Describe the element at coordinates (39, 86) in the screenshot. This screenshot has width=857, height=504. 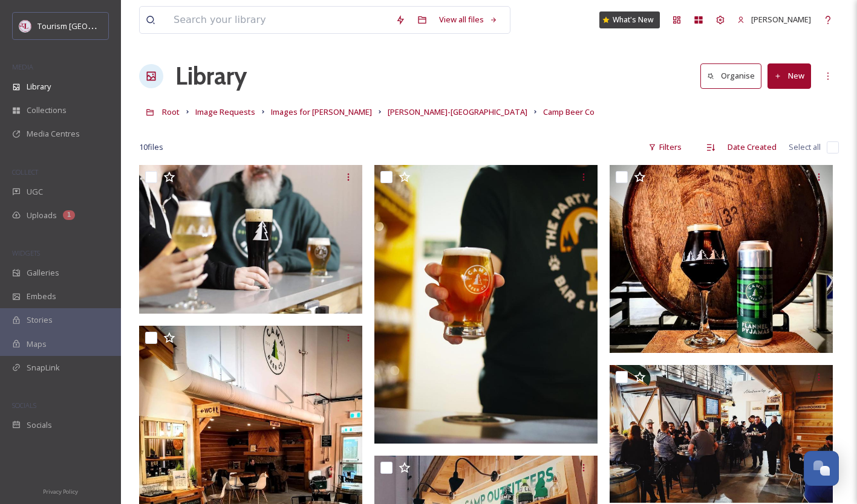
I see `span: Library` at that location.